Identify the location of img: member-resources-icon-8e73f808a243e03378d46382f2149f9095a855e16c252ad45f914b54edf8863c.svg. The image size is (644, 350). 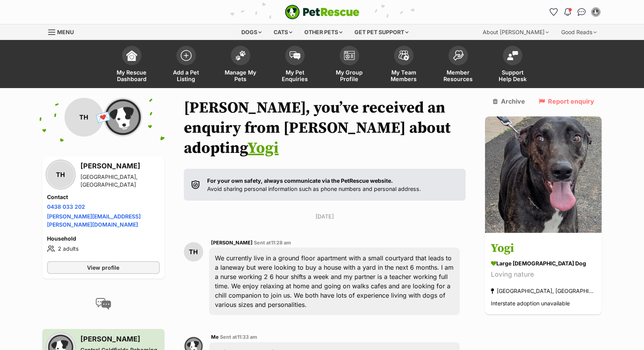
(458, 55).